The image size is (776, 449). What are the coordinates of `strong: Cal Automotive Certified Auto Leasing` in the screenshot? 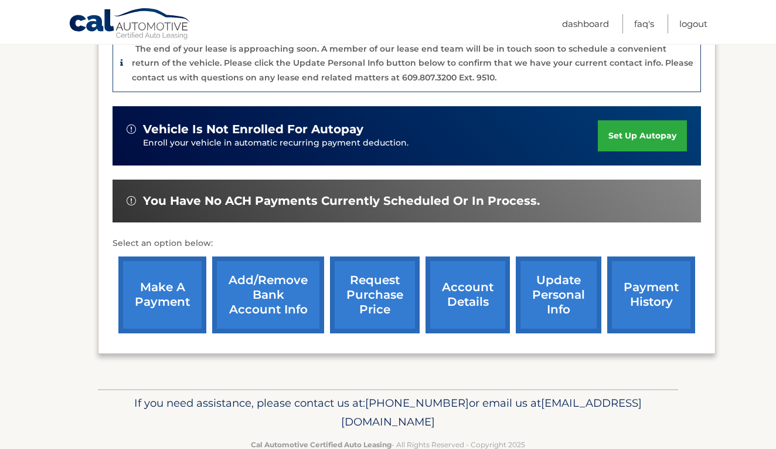 It's located at (321, 444).